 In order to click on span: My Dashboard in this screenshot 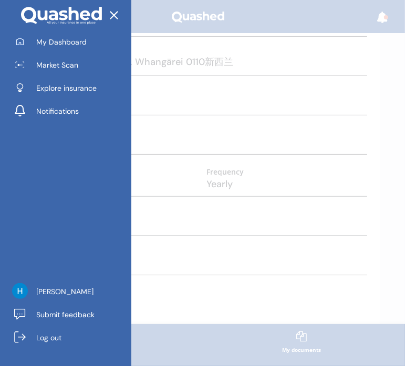, I will do `click(61, 42)`.